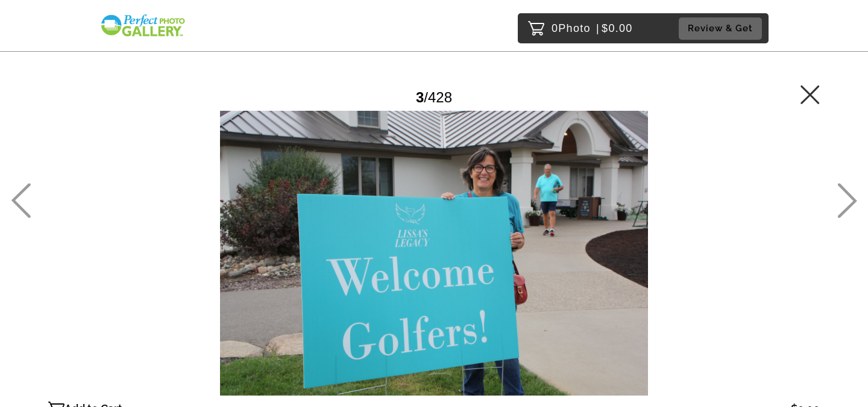  What do you see at coordinates (722, 28) in the screenshot?
I see `a: Review & Get` at bounding box center [722, 28].